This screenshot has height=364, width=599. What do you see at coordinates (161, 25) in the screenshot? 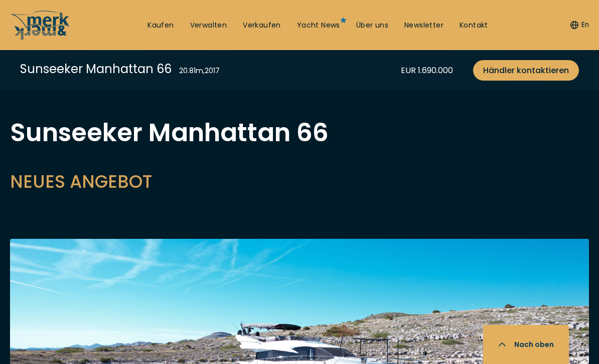
I see `a: Kaufen` at bounding box center [161, 25].